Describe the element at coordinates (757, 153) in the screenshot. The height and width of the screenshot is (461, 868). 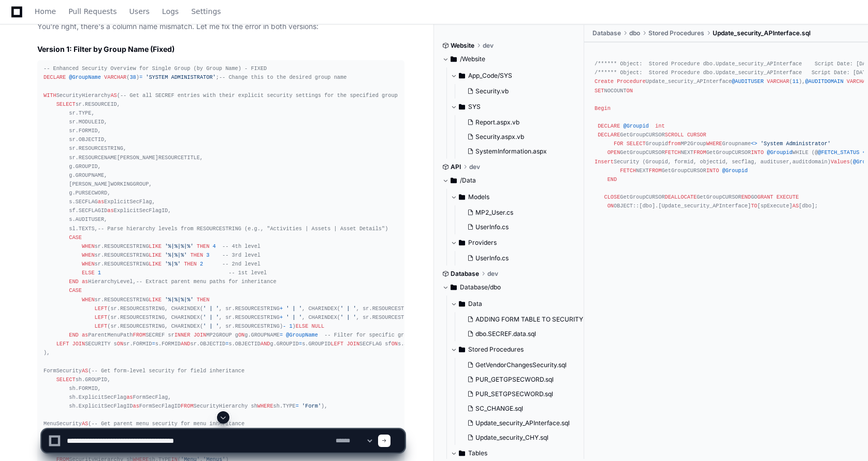
I see `span: INTO` at that location.